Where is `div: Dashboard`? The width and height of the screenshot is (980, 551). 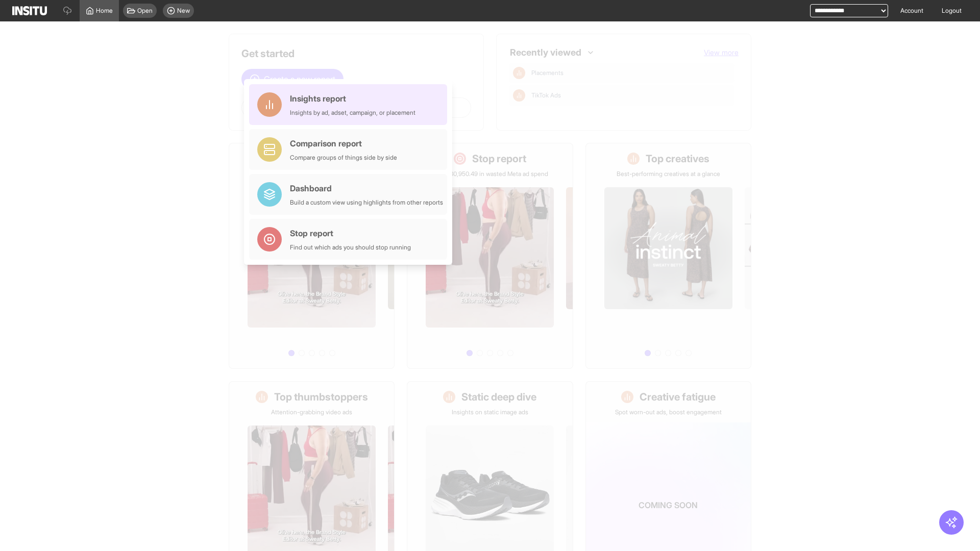 div: Dashboard is located at coordinates (367, 188).